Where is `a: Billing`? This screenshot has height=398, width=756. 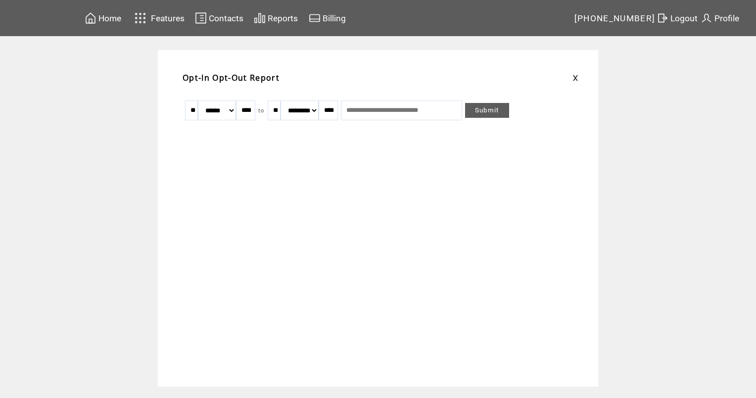 a: Billing is located at coordinates (327, 18).